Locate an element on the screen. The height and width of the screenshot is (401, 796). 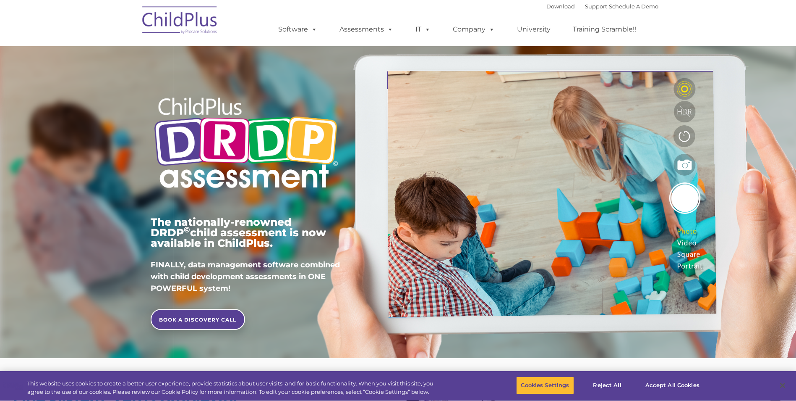
a: BOOK A DISCOVERY CALL is located at coordinates (198, 319).